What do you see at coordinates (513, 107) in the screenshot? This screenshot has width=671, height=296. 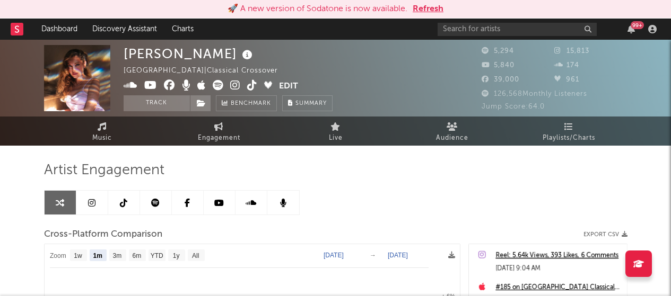 I see `span: Jump Score: 64.0` at bounding box center [513, 107].